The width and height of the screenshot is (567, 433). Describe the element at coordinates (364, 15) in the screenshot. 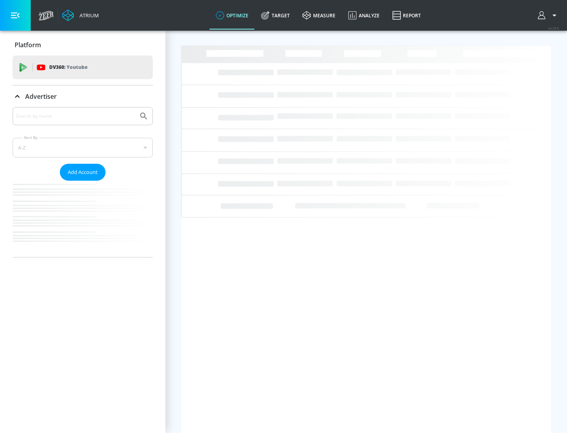

I see `a: Analyze` at that location.